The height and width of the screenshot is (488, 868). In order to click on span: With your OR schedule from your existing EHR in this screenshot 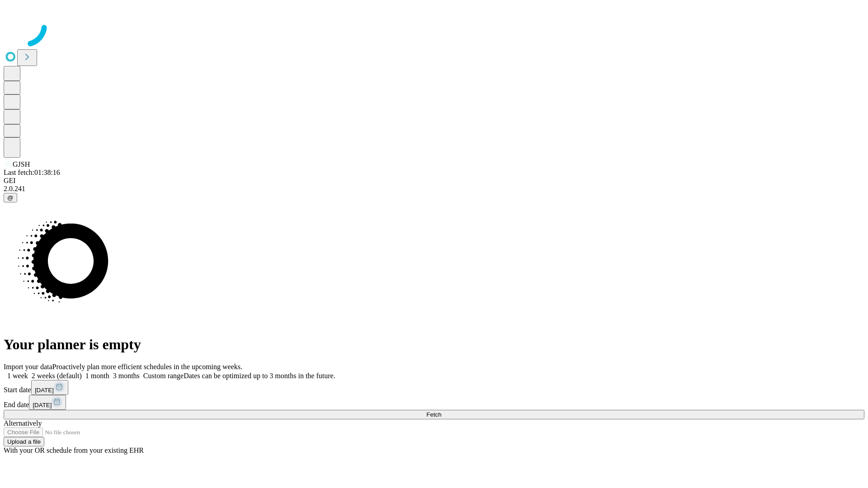, I will do `click(73, 450)`.